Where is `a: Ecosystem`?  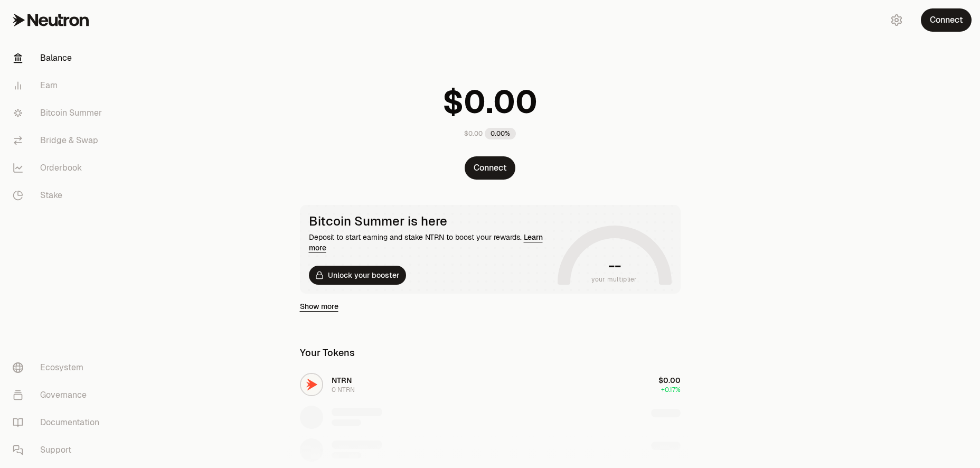 a: Ecosystem is located at coordinates (59, 368).